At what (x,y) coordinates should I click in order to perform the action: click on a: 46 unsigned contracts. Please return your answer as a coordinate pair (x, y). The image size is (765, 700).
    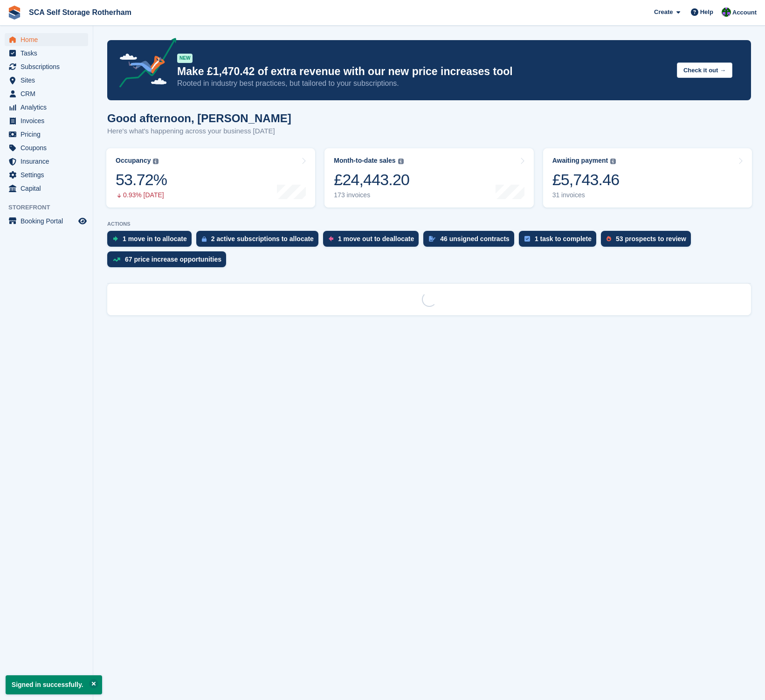
    Looking at the image, I should click on (471, 241).